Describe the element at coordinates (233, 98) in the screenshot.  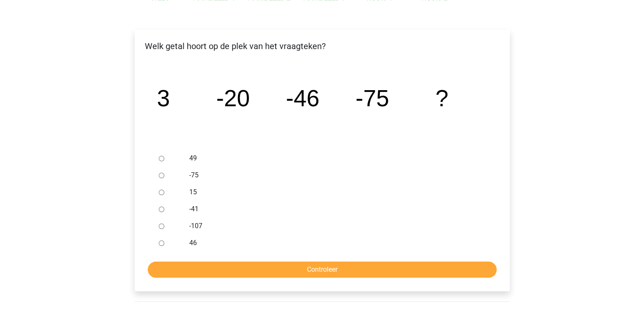
I see `tspan: -20` at that location.